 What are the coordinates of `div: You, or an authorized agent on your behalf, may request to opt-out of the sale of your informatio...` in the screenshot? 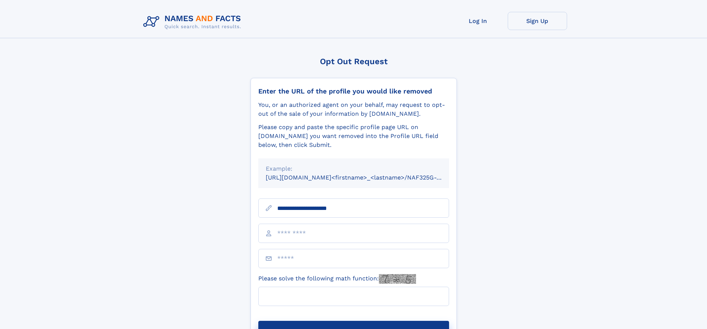 It's located at (354, 110).